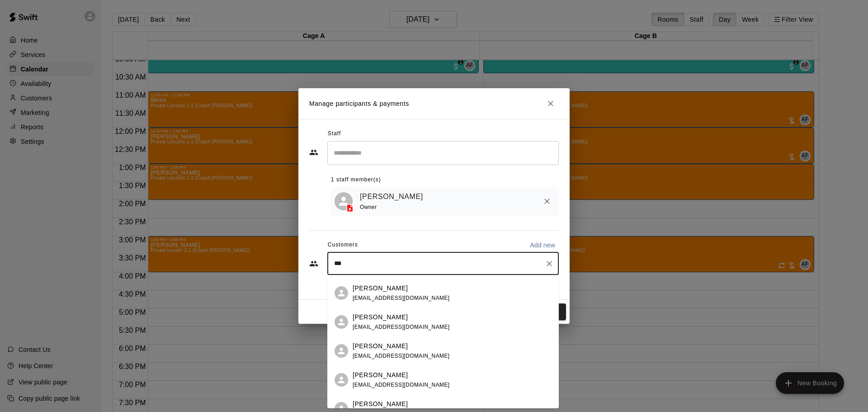 The width and height of the screenshot is (868, 412). I want to click on span: 1 staff member(s), so click(356, 180).